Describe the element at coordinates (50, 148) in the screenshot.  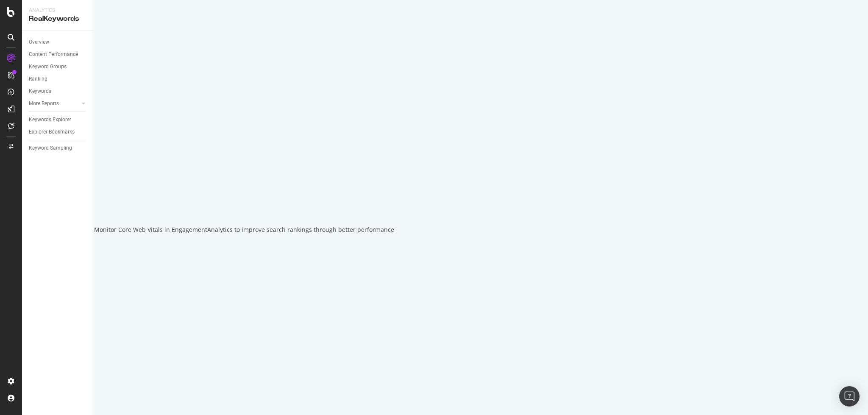
I see `div: Keyword Sampling` at that location.